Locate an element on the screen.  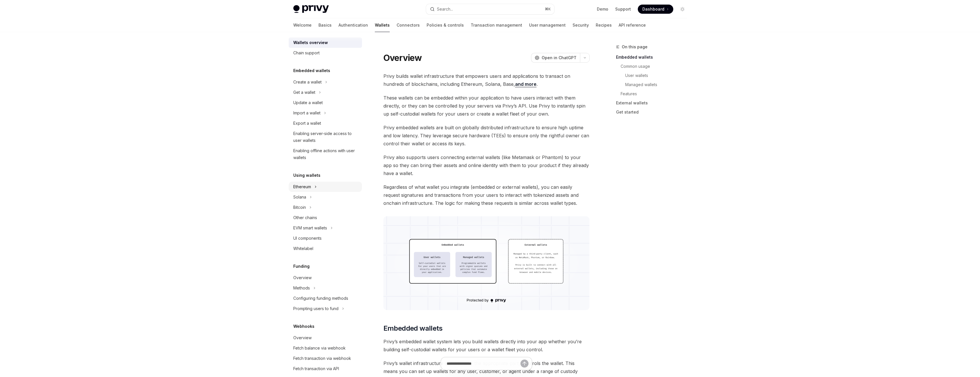
a: Fetch transaction via API is located at coordinates (326, 370).